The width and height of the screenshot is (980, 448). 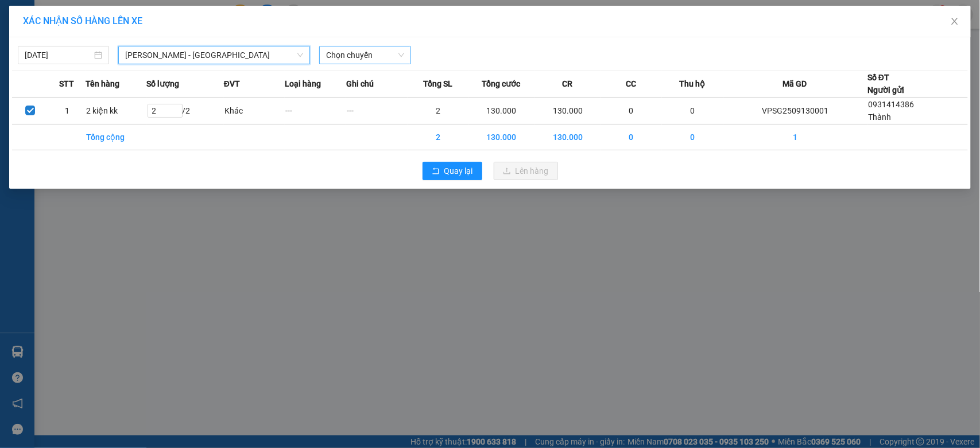 I want to click on span: STT, so click(x=67, y=83).